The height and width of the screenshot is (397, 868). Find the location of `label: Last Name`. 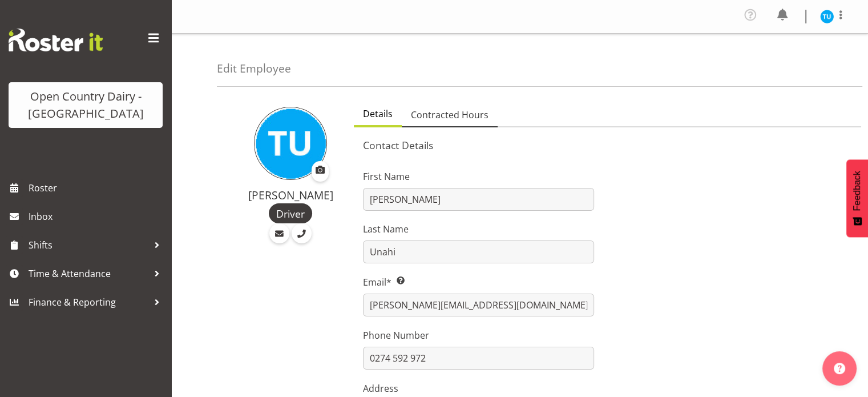

label: Last Name is located at coordinates (479, 229).